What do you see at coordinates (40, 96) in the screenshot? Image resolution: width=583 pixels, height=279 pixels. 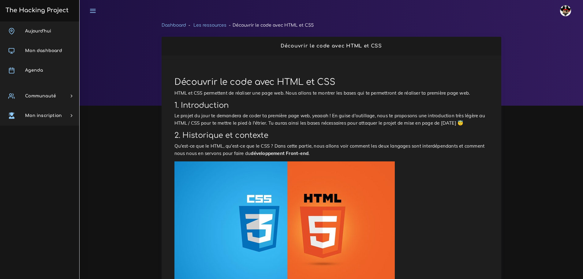 I see `span: Communauté` at bounding box center [40, 96].